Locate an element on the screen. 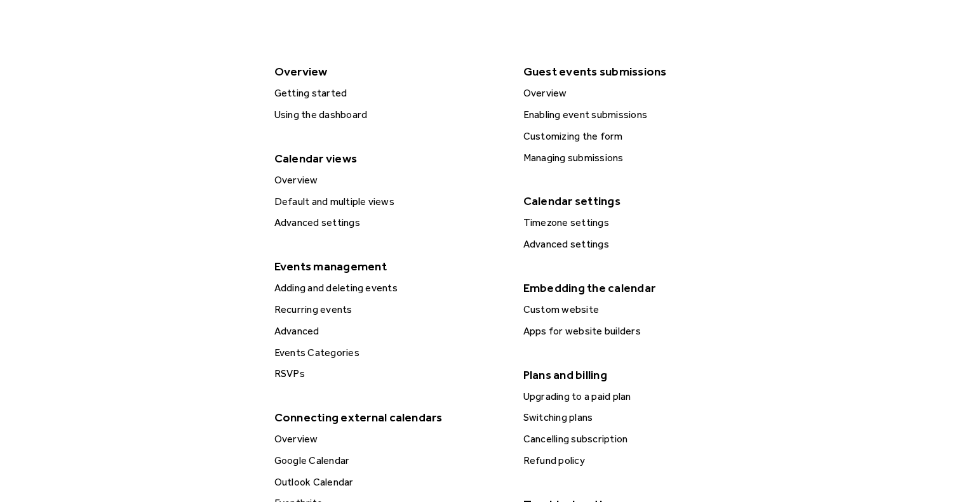  div: Using the dashboard is located at coordinates (389, 115).